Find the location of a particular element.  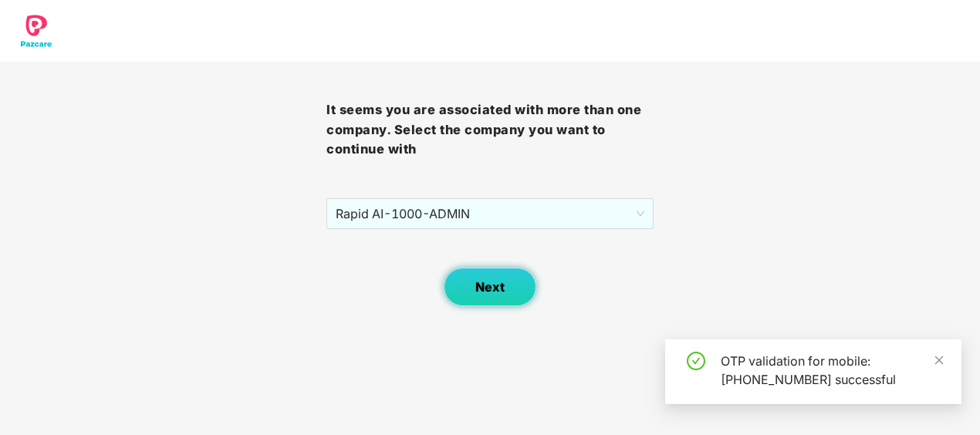

button: Next is located at coordinates (490, 287).